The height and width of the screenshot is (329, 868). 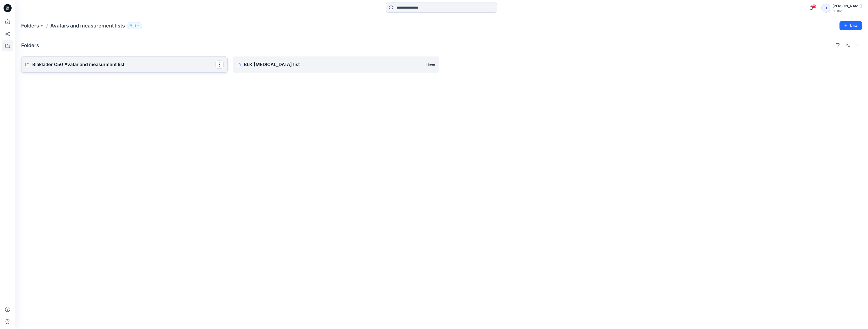 What do you see at coordinates (430, 64) in the screenshot?
I see `p: 1 item` at bounding box center [430, 64].